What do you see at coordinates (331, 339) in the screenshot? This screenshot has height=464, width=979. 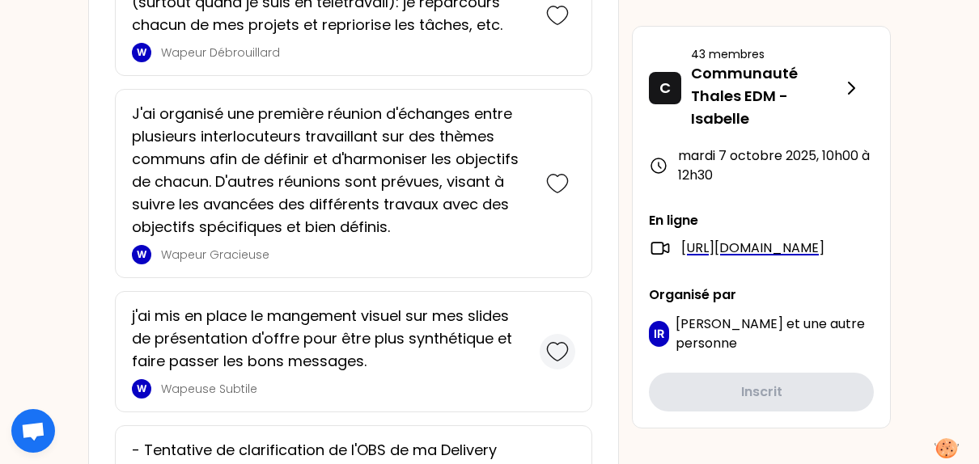 I see `p: j'ai mis en place le mangement visuel sur mes slides de présentation d'offre pour être plus synth...` at bounding box center [331, 339].